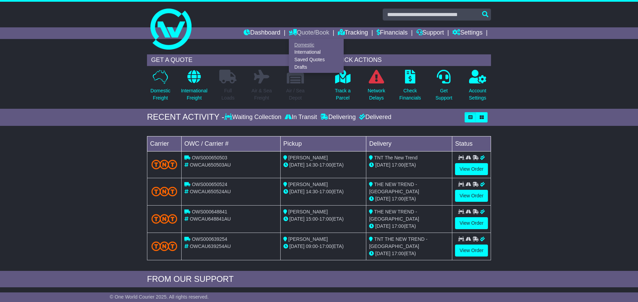 The width and height of the screenshot is (638, 302). I want to click on p: Get Support, so click(443, 95).